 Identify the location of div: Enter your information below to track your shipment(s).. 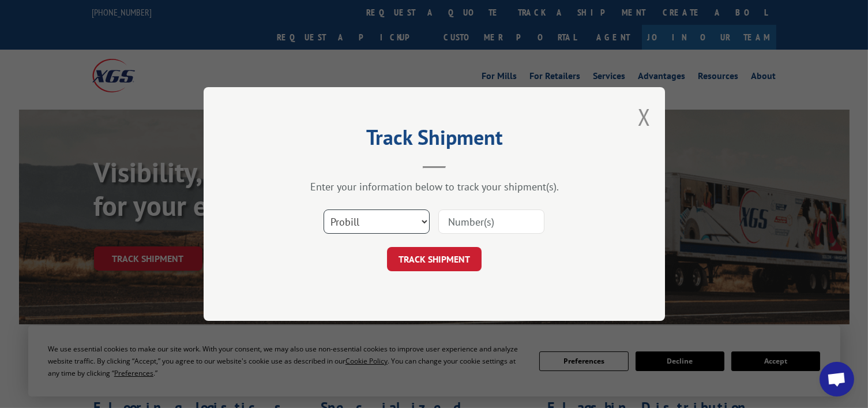
(434, 186).